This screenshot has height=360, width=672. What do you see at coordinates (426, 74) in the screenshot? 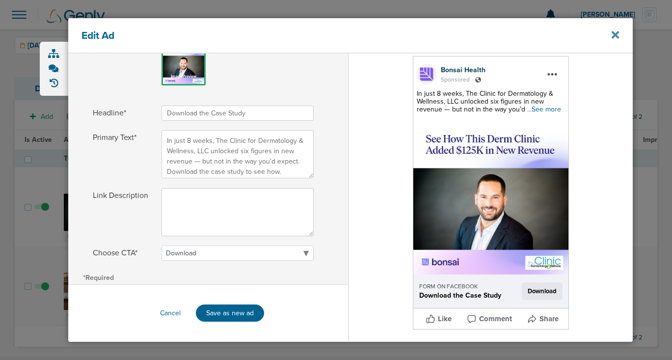
I see `img: 480495764_122102960948767380_3840385194016961003_n.jpg` at bounding box center [426, 74].